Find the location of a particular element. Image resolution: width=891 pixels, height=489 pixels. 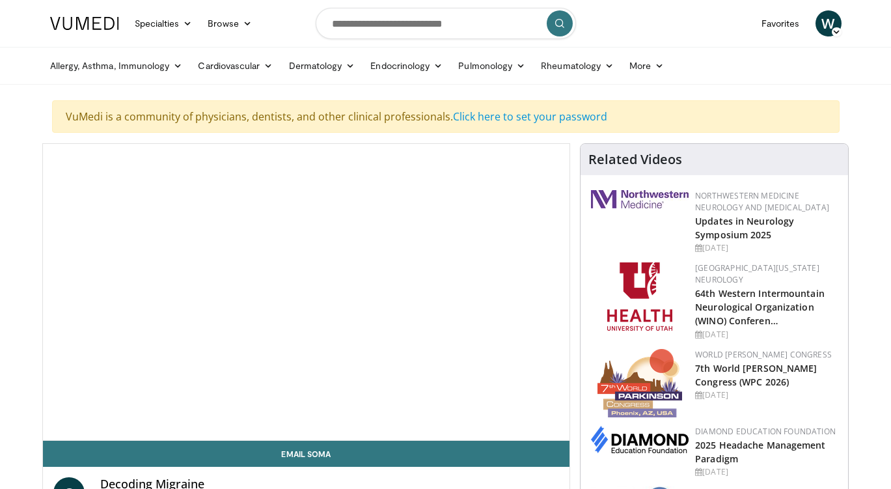

a: Specialties is located at coordinates (163, 23).